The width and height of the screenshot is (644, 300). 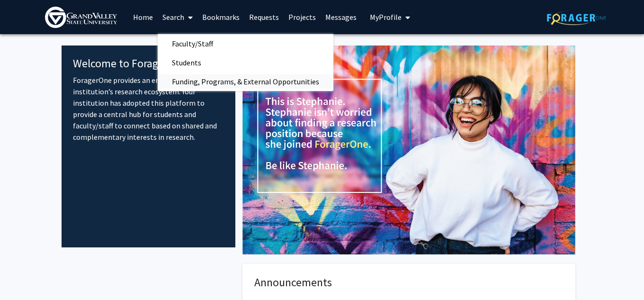 I want to click on a: Funding, Programs, & External Opportunities, so click(x=245, y=82).